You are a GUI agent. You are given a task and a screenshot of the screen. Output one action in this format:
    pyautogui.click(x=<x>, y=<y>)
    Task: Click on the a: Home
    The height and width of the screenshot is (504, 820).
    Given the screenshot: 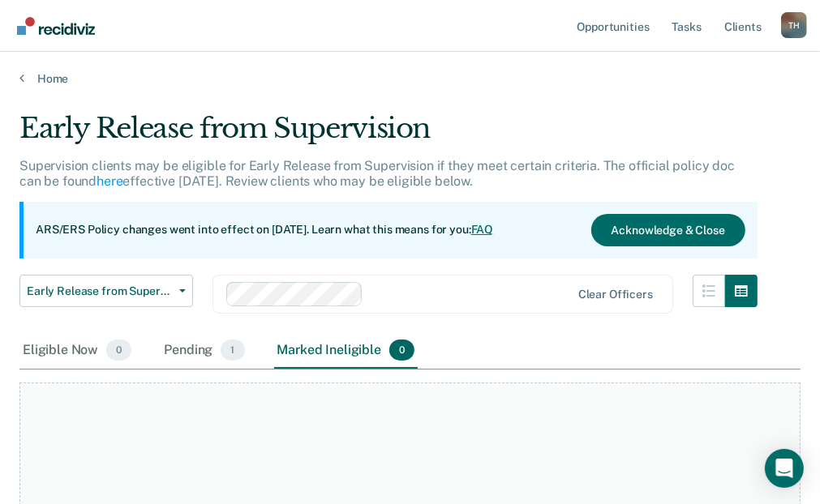 What is the action you would take?
    pyautogui.click(x=410, y=79)
    